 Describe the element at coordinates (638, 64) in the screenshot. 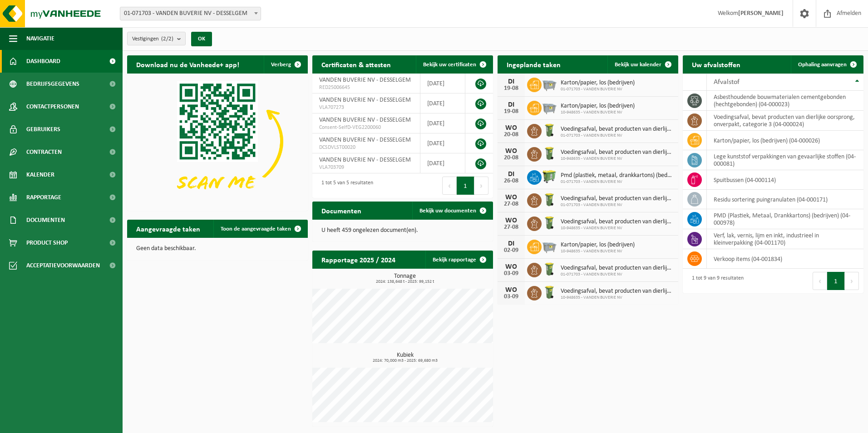

I see `span: Bekijk uw kalender` at that location.